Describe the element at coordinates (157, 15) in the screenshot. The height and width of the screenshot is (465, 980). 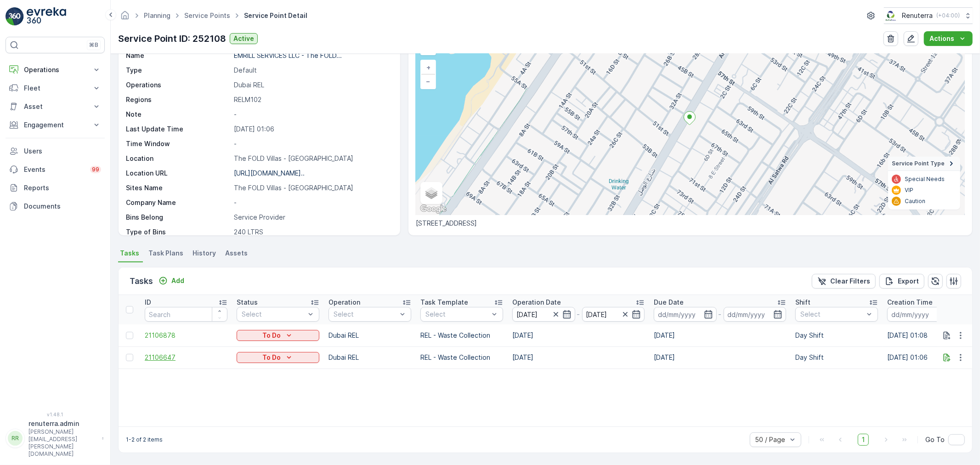
I see `a: Planning` at that location.